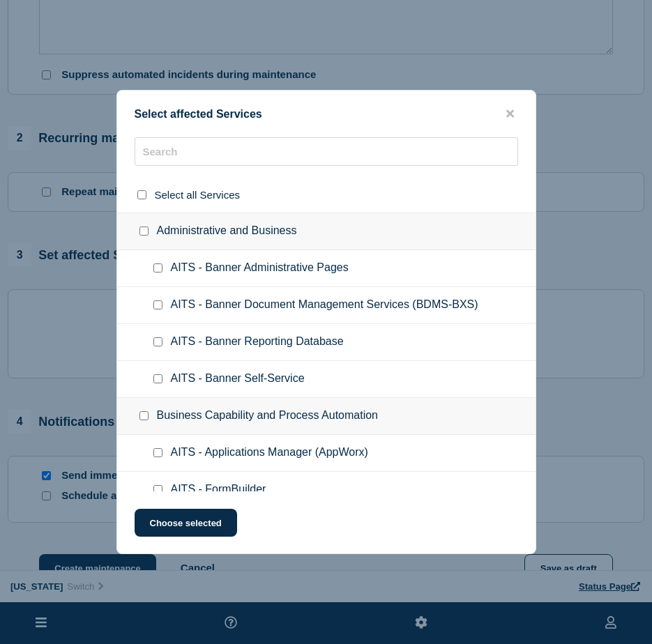  Describe the element at coordinates (269, 453) in the screenshot. I see `span: AITS - Applications Manager (AppWorx)` at that location.